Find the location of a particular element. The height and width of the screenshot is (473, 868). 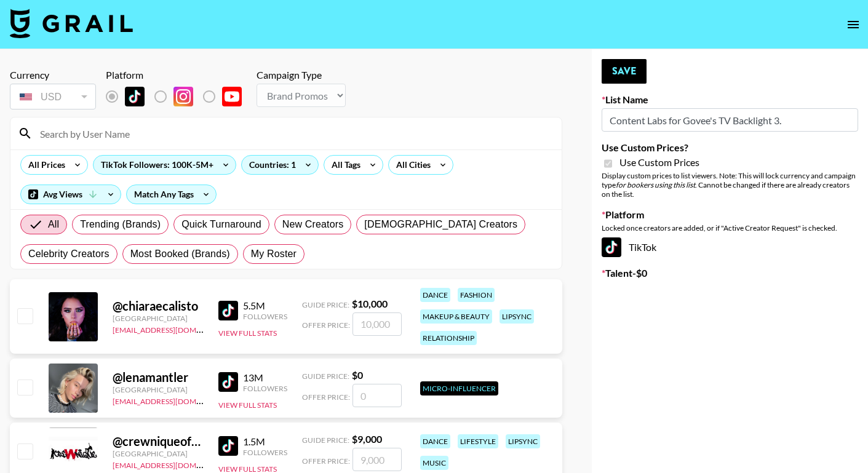

input: 0 is located at coordinates (377, 396).